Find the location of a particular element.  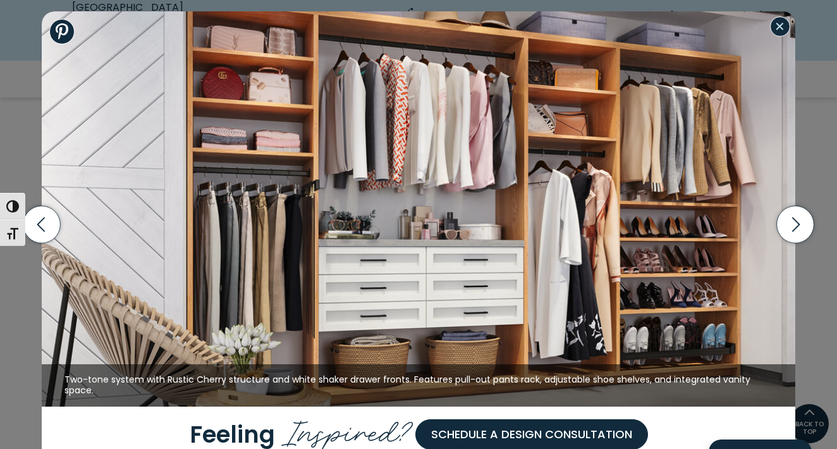

a: Share to Pinterest is located at coordinates (62, 32).